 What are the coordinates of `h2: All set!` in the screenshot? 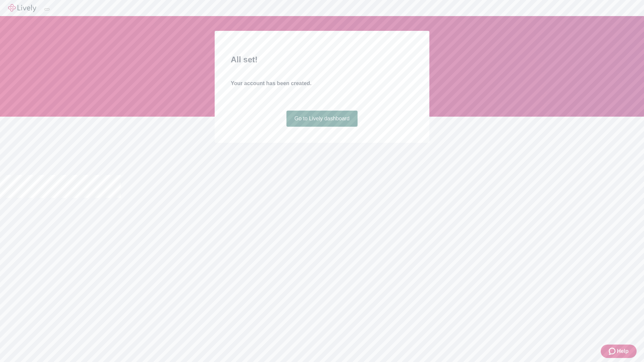 It's located at (322, 59).